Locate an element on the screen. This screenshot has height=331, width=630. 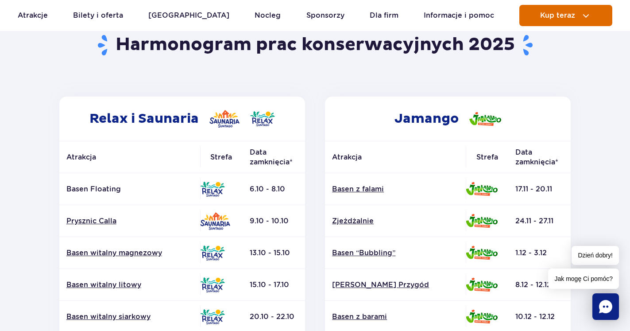
p: Basen Floating is located at coordinates (130, 189).